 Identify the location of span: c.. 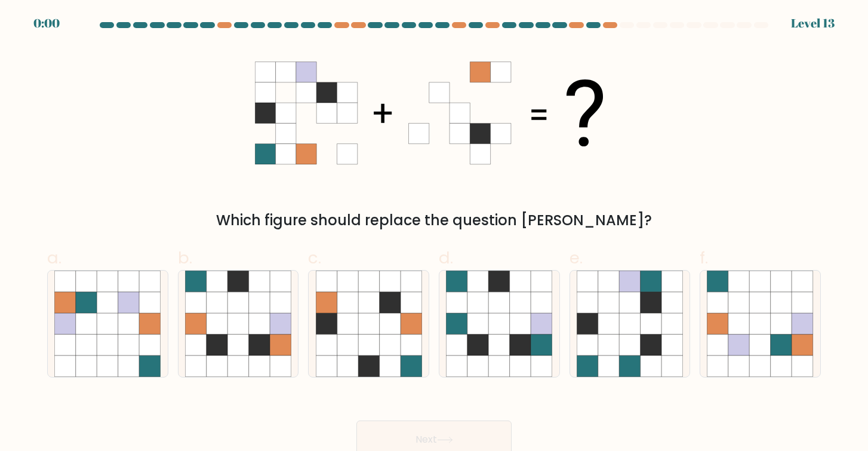
(315, 258).